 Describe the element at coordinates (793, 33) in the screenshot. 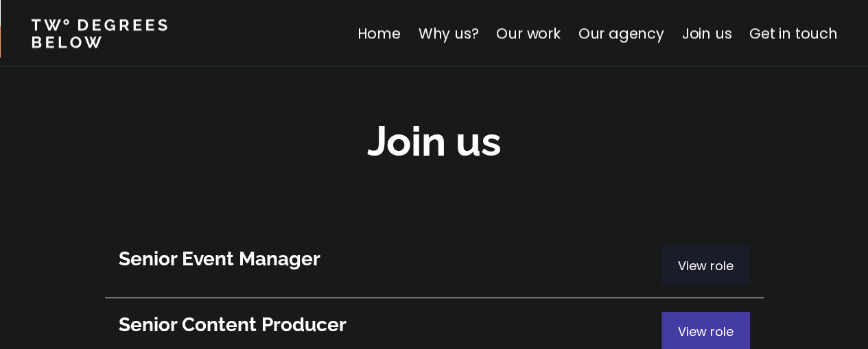

I see `a: Get in touch` at that location.